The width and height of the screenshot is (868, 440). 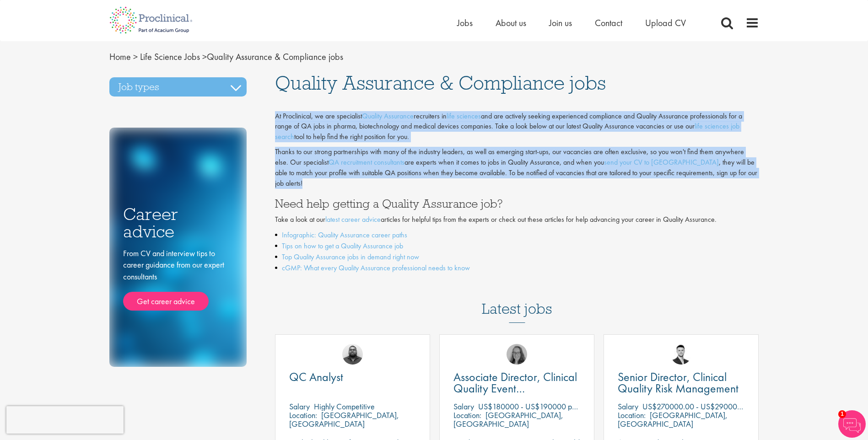 I want to click on div: From CV and interview tips to career guidance from our expert consultants, so click(x=178, y=279).